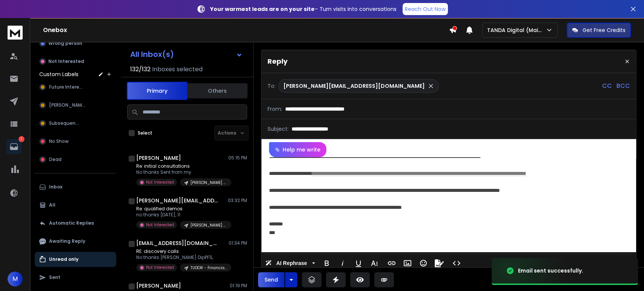  What do you see at coordinates (76, 223) in the screenshot?
I see `button: Automatic Replies` at bounding box center [76, 223].